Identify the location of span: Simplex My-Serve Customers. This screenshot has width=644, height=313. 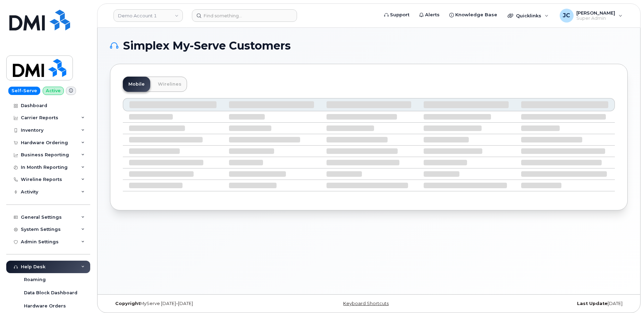
(207, 46).